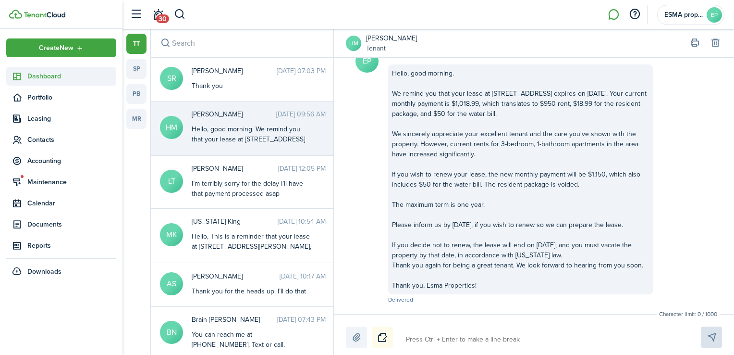  Describe the element at coordinates (72, 245) in the screenshot. I see `span: Reports` at that location.